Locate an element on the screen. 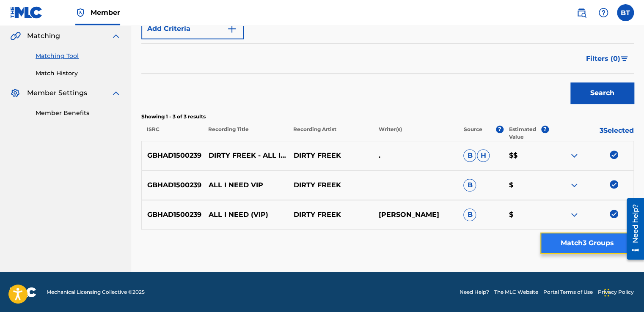 This screenshot has height=312, width=644. span: H is located at coordinates (483, 156).